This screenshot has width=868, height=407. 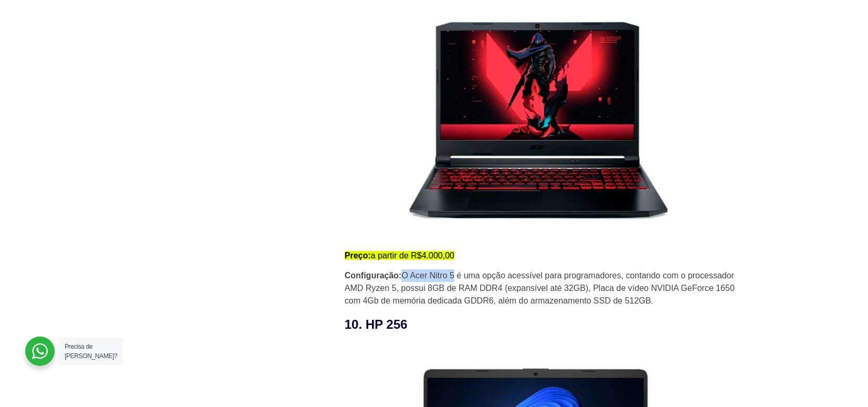 I want to click on p: O Acer Nitro 5 é uma opção acessível para programadores, contando com o processador AMD Ryzen 5, ..., so click(x=544, y=288).